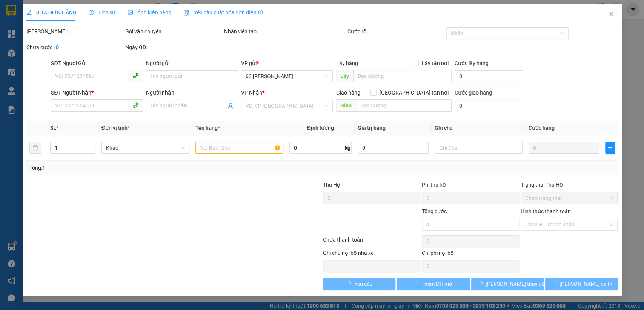 The image size is (644, 310). I want to click on span: edit, so click(29, 12).